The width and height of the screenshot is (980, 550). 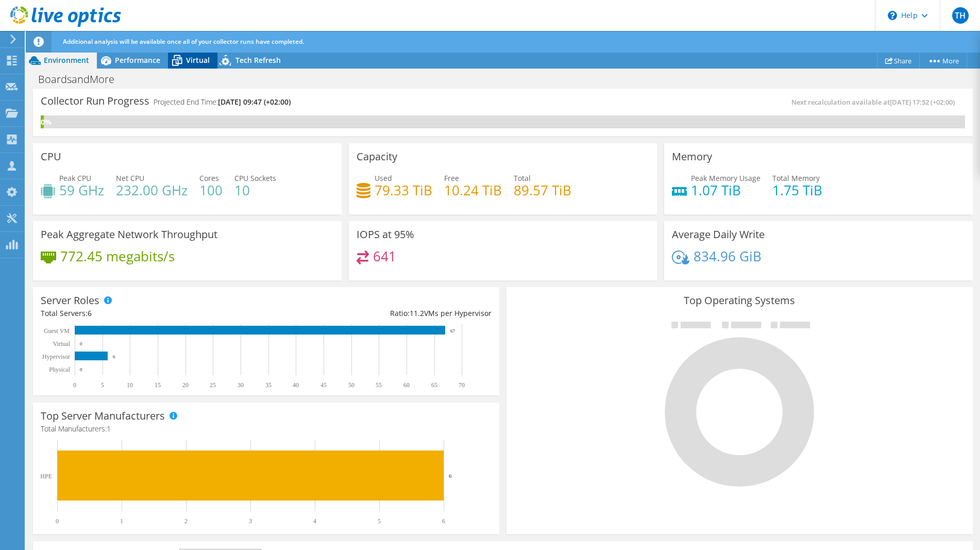 I want to click on h4: 89.57 TiB, so click(x=542, y=190).